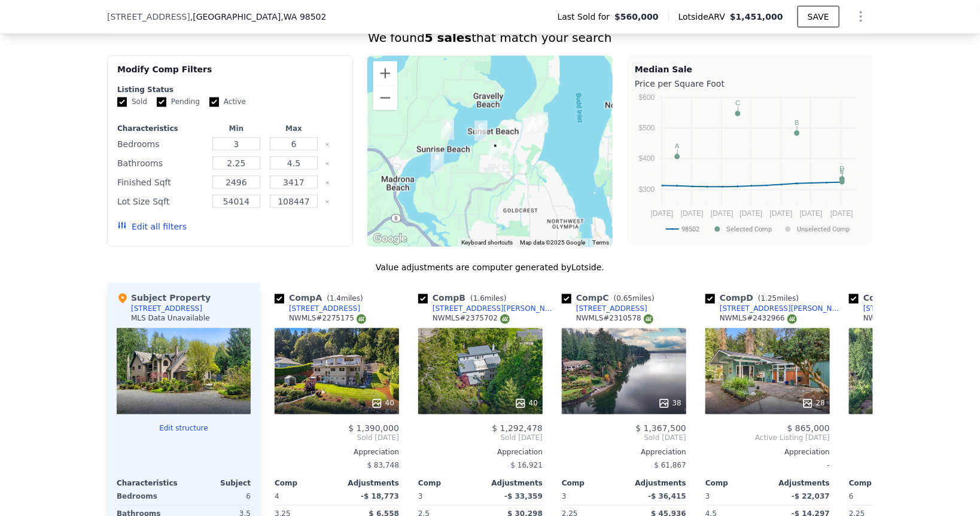  What do you see at coordinates (600, 242) in the screenshot?
I see `a: Terms (opens in new tab)` at bounding box center [600, 242].